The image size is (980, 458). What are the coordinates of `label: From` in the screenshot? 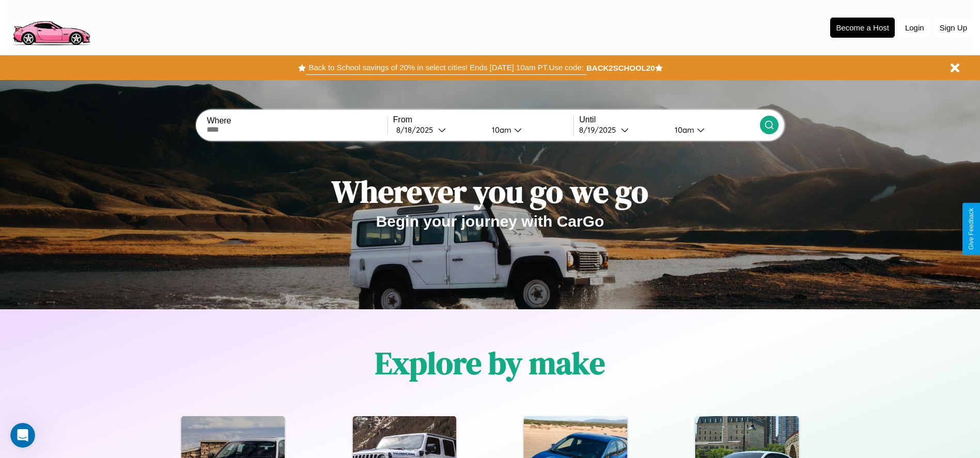 It's located at (483, 120).